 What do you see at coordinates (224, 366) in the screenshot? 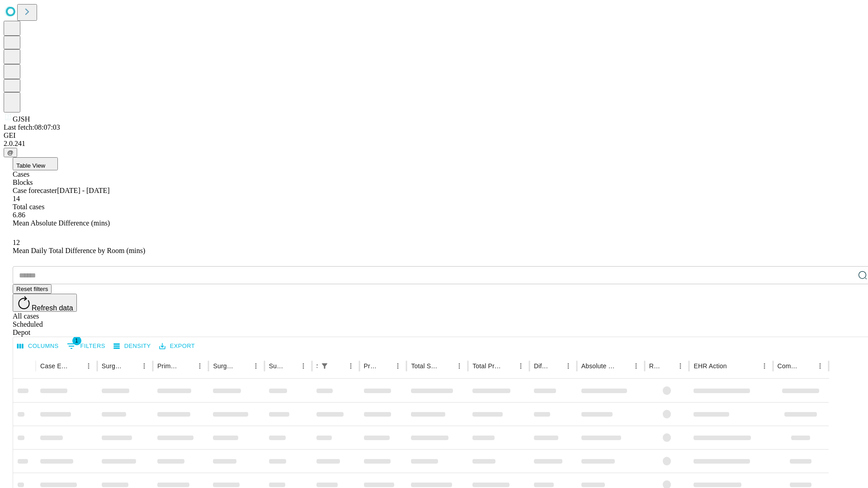
I see `div: Surgery Name` at bounding box center [224, 366].